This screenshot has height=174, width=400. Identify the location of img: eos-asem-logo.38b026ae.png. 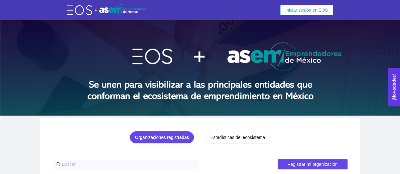
(107, 10).